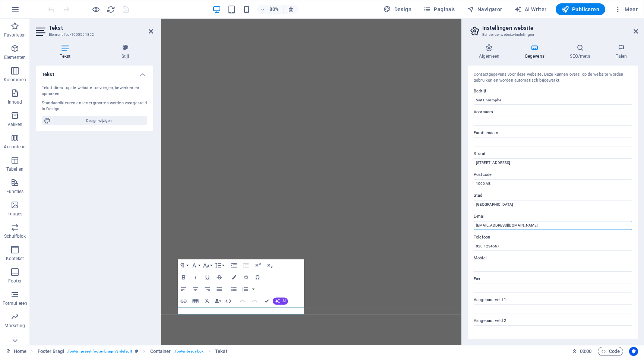 This screenshot has height=357, width=644. Describe the element at coordinates (126, 52) in the screenshot. I see `h4: Stijl` at that location.